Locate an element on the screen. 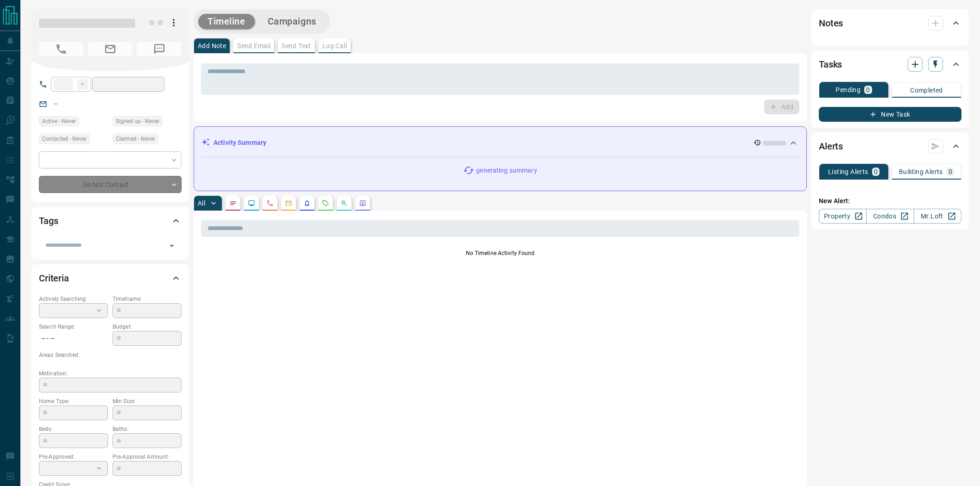 Image resolution: width=980 pixels, height=486 pixels. div: Do Not Contact is located at coordinates (110, 184).